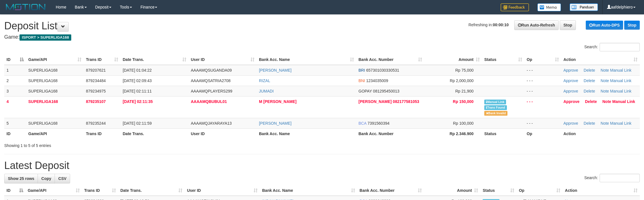  I want to click on strong: 00:00:10, so click(501, 25).